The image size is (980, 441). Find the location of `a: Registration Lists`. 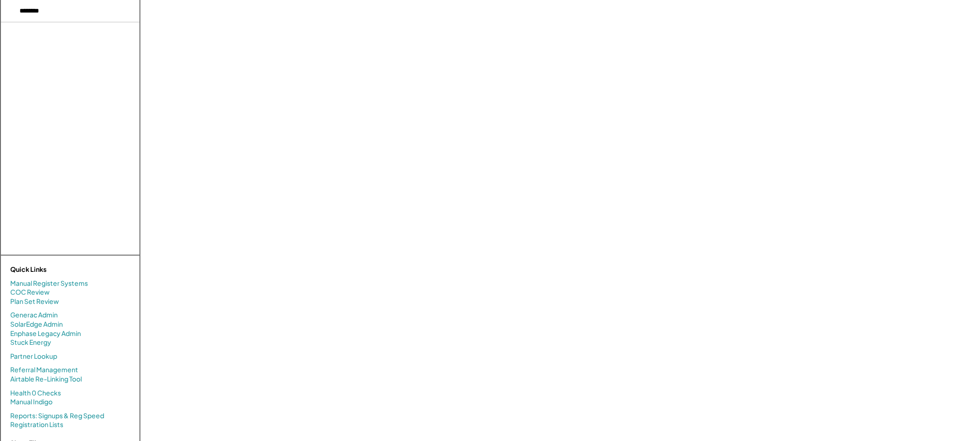

a: Registration Lists is located at coordinates (37, 424).